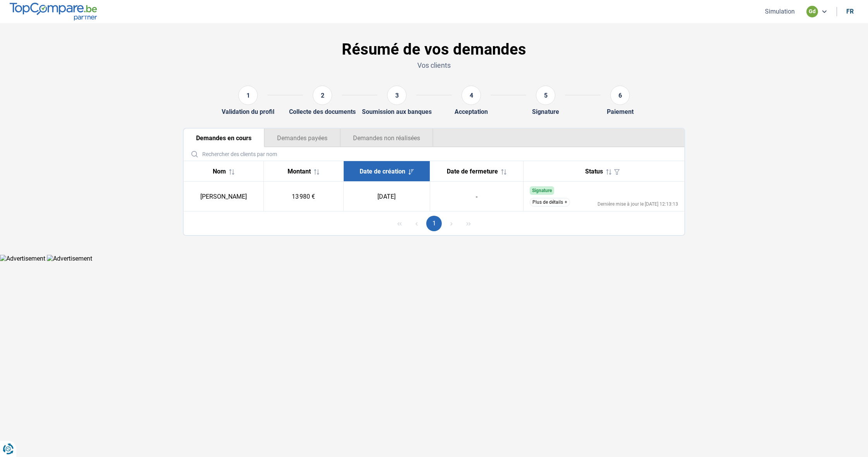 The height and width of the screenshot is (457, 868). Describe the element at coordinates (434, 223) in the screenshot. I see `button: Page 1` at that location.